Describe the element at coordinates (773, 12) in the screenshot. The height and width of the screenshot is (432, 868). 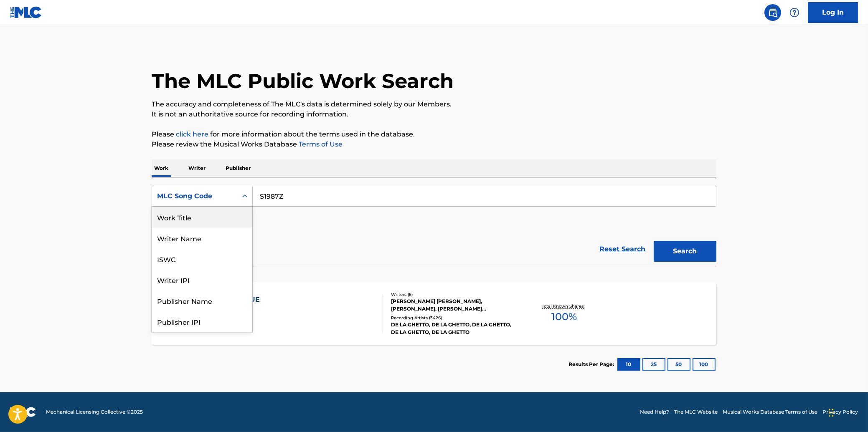
I see `a: Public Search` at that location.